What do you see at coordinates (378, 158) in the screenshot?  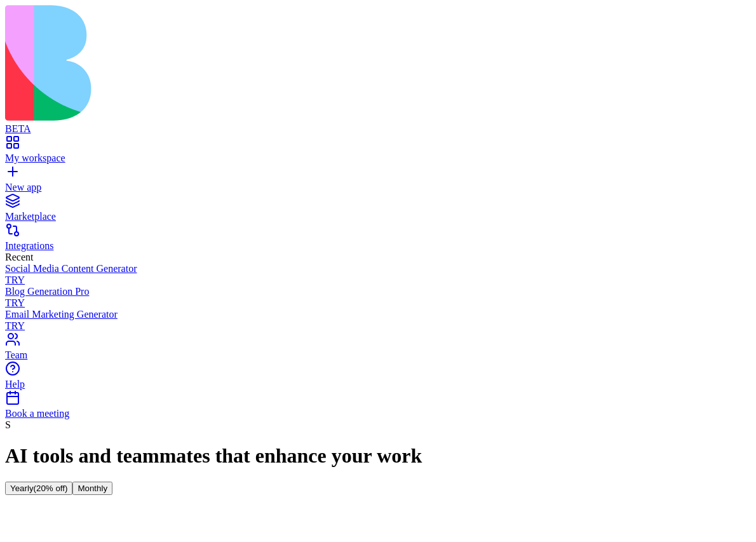 I see `div: My workspace` at bounding box center [378, 158].